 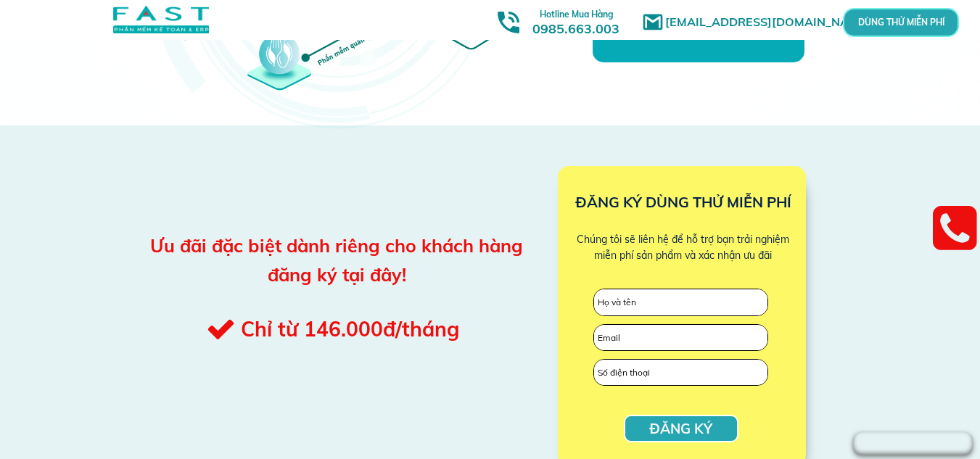 What do you see at coordinates (683, 203) in the screenshot?
I see `h3: ĐĂNG KÝ DÙNG THỬ MIỄN PHÍ` at bounding box center [683, 203].